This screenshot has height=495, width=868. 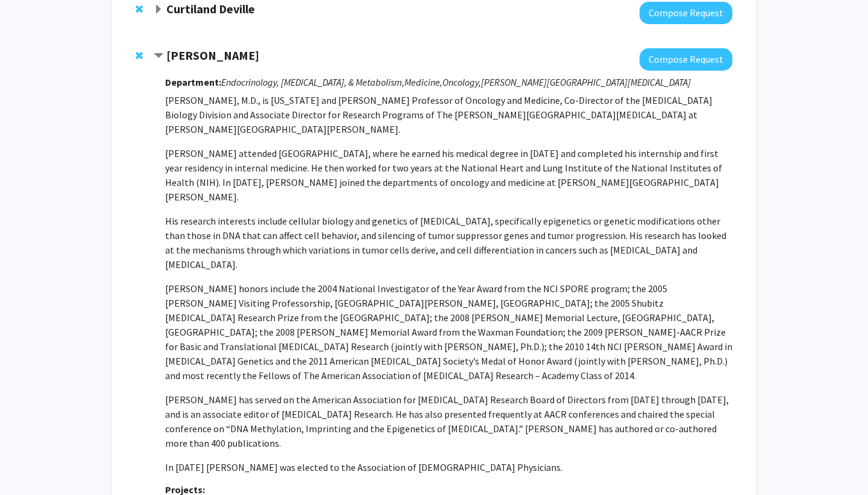 What do you see at coordinates (211, 9) in the screenshot?
I see `strong: Curtiland Deville` at bounding box center [211, 9].